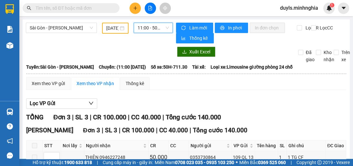  I want to click on button: file-add, so click(150, 8).